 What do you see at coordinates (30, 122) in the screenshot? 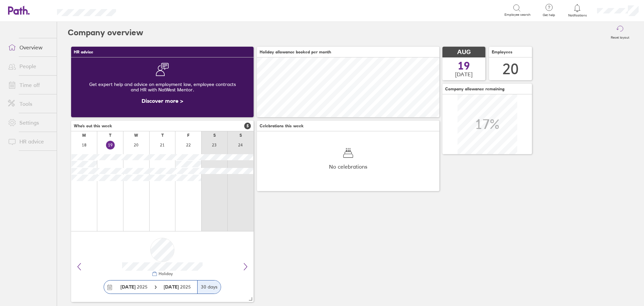
I see `a: Settings` at bounding box center [30, 122].